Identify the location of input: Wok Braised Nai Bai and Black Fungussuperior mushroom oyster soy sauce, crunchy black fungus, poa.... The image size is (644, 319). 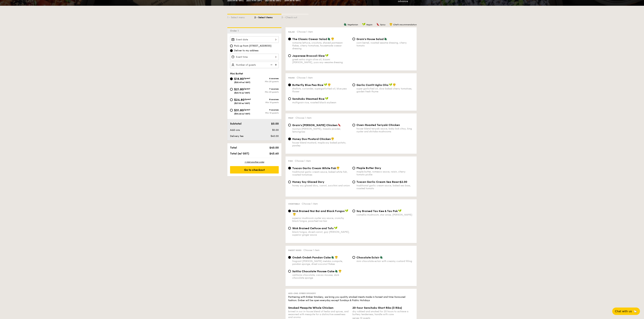
(290, 211).